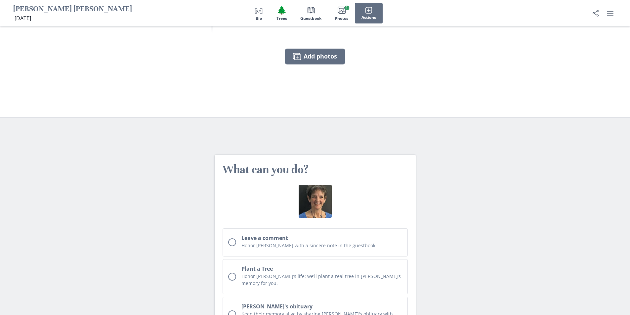  What do you see at coordinates (282, 10) in the screenshot?
I see `span: Tree` at bounding box center [282, 10].